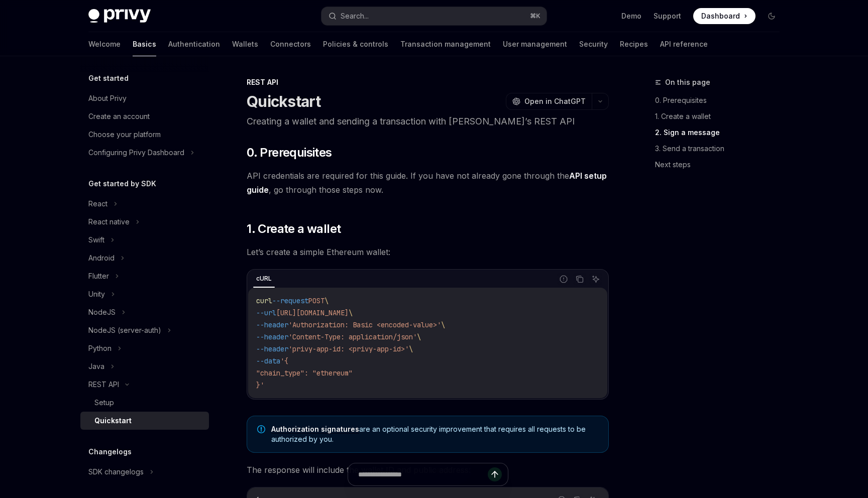 The width and height of the screenshot is (868, 498). I want to click on span: ⌘ K, so click(535, 16).